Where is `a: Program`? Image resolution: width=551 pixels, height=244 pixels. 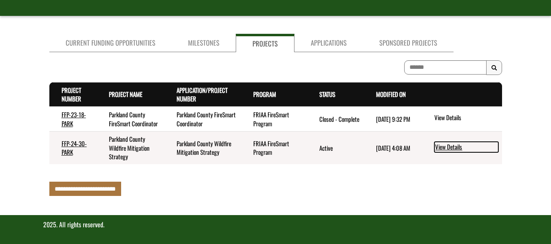
a: Program is located at coordinates (265, 94).